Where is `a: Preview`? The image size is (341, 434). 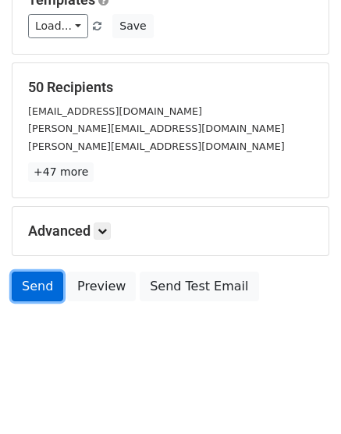 a: Preview is located at coordinates (101, 286).